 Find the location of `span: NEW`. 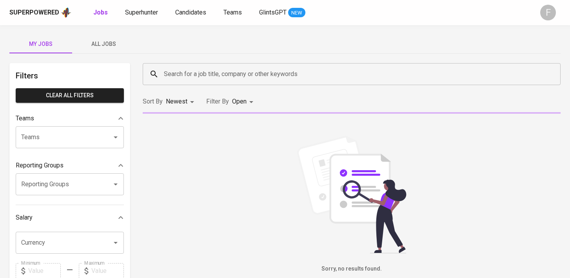

span: NEW is located at coordinates (297, 13).